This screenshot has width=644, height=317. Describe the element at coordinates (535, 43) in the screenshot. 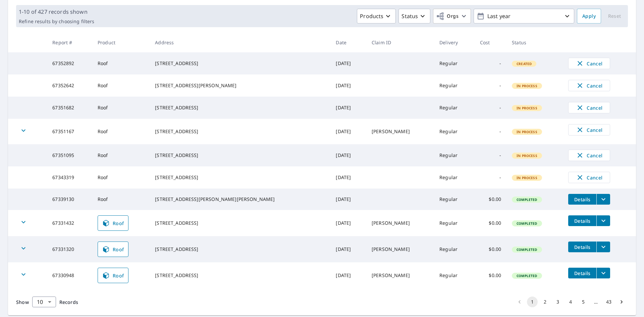

I see `th: Status` at that location.